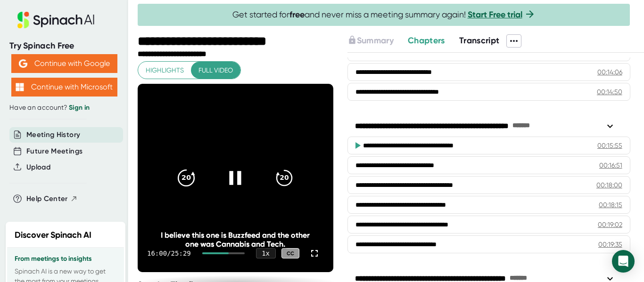  I want to click on span: Upload, so click(38, 167).